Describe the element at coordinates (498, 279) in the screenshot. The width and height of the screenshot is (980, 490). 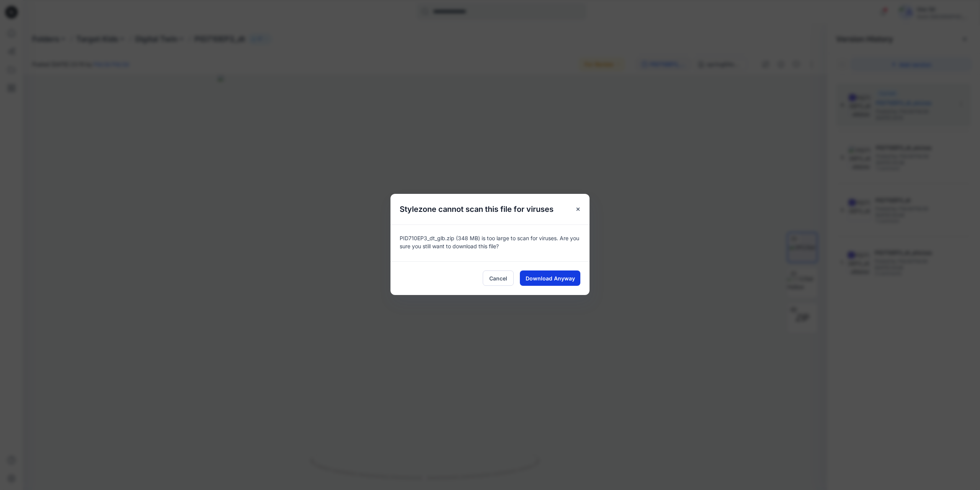
I see `span: Cancel` at that location.